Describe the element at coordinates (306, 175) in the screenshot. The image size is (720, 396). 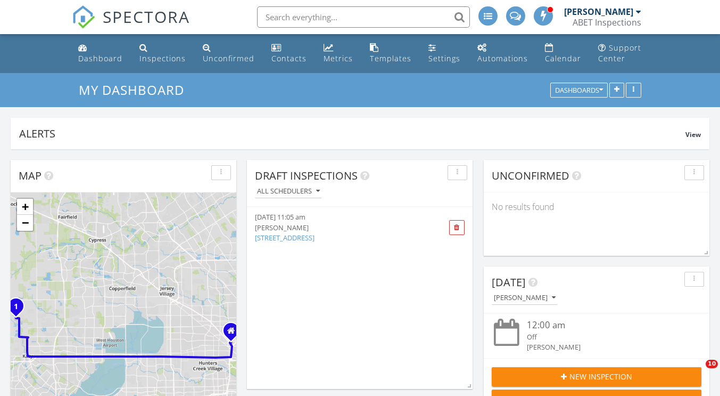
I see `span: Draft Inspections` at that location.